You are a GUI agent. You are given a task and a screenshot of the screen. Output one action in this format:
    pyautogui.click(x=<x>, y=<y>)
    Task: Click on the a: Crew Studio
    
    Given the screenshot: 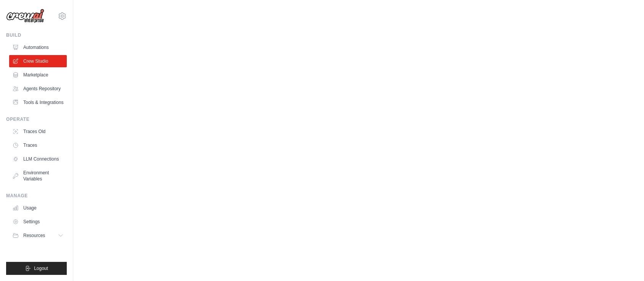 What is the action you would take?
    pyautogui.click(x=37, y=61)
    